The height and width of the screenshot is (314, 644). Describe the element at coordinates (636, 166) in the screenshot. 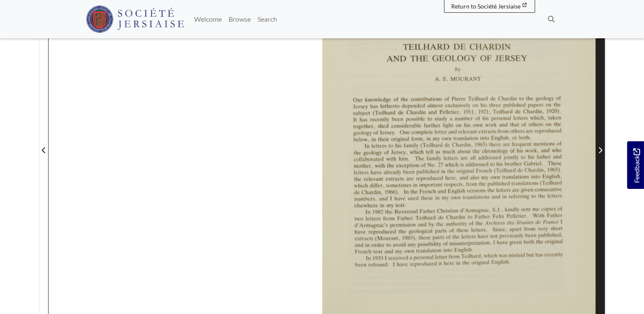

I see `span: Feedback` at that location.